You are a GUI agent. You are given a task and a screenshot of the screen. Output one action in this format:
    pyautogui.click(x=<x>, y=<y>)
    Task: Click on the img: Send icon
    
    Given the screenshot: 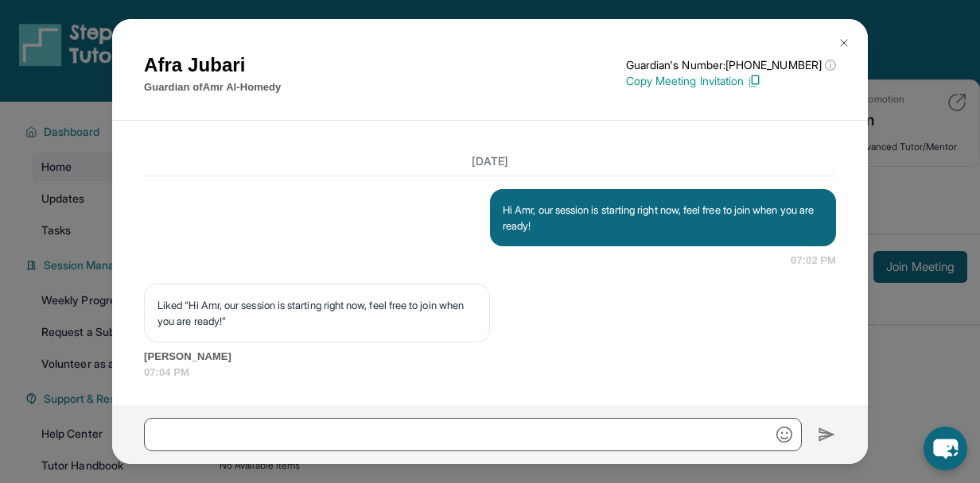 What is the action you would take?
    pyautogui.click(x=826, y=435)
    